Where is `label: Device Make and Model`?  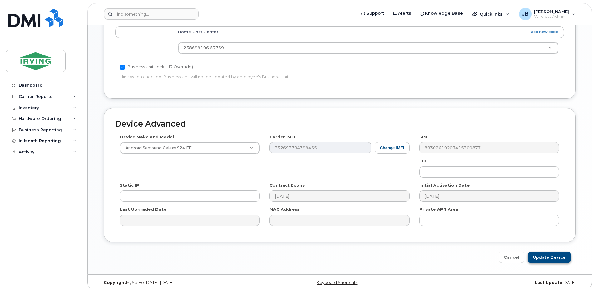
label: Device Make and Model is located at coordinates (147, 137).